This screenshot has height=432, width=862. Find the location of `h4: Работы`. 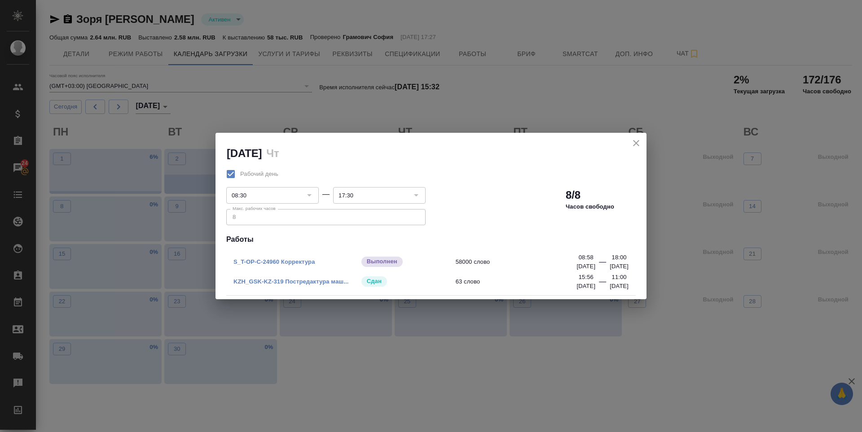

h4: Работы is located at coordinates (431, 240).